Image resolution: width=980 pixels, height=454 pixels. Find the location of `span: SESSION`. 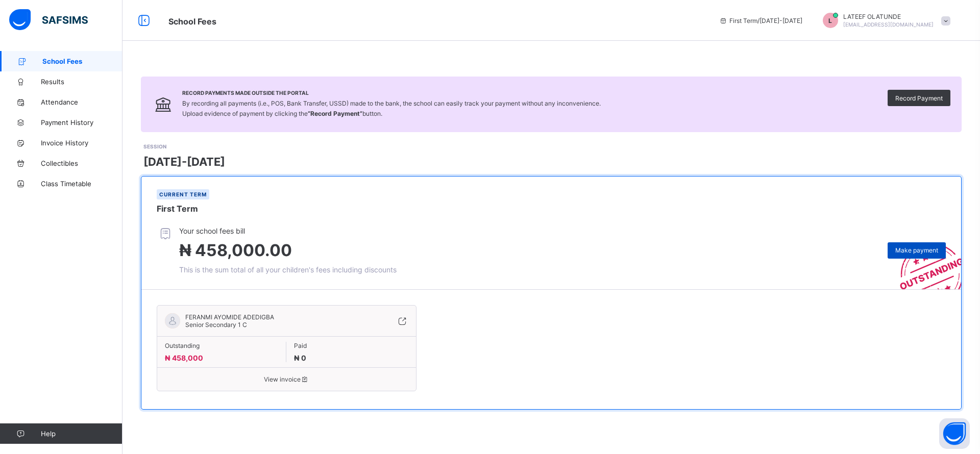

span: SESSION is located at coordinates (154, 147).